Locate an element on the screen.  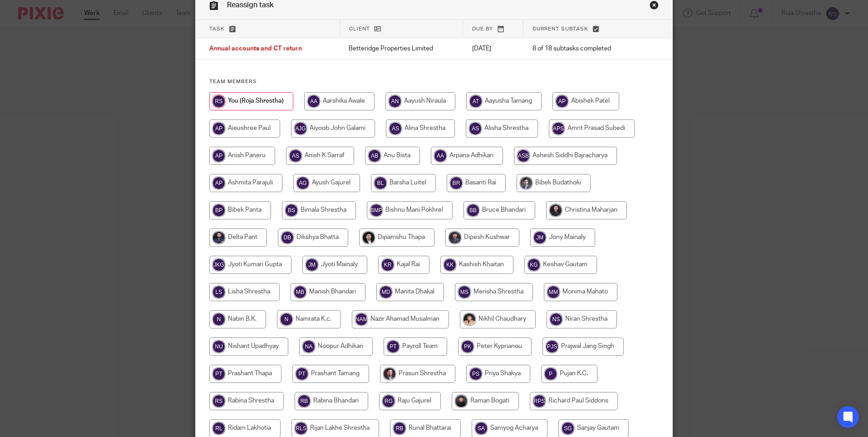
p: Betteridge Properties Limited is located at coordinates (401, 49).